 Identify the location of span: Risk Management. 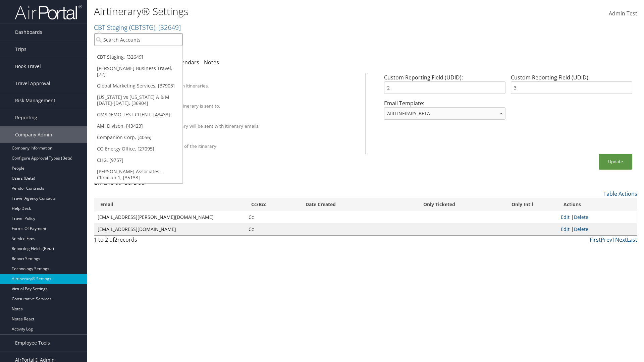
(35, 100).